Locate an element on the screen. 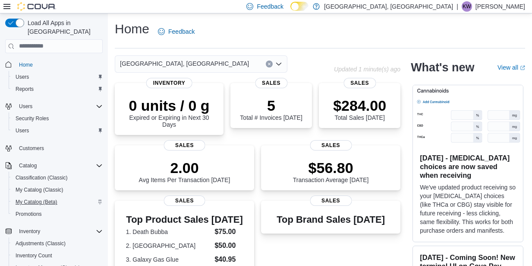 Image resolution: width=532 pixels, height=266 pixels. a: Reports is located at coordinates (25, 89).